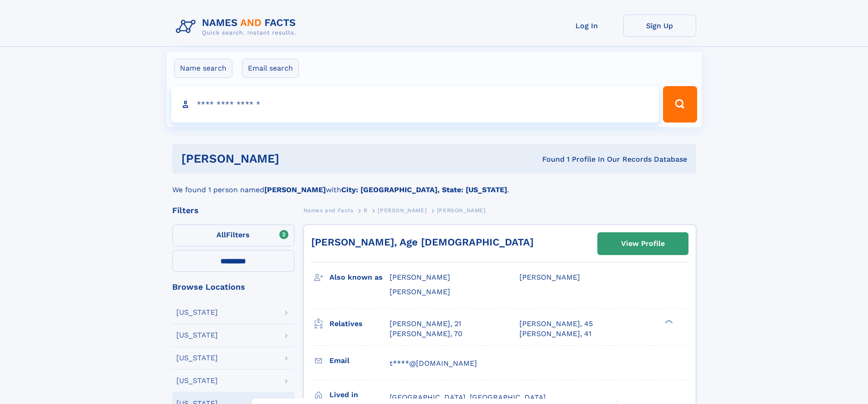 The height and width of the screenshot is (404, 868). I want to click on div: View Profile, so click(643, 243).